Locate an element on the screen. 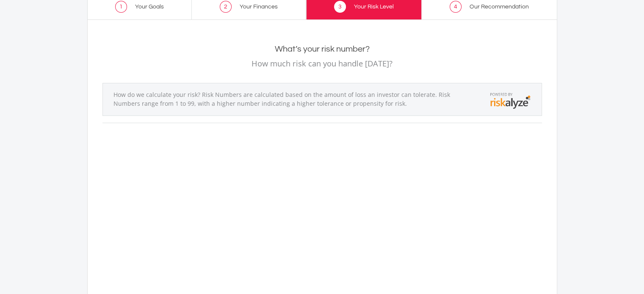 This screenshot has height=294, width=644. span: Your Finances is located at coordinates (259, 7).